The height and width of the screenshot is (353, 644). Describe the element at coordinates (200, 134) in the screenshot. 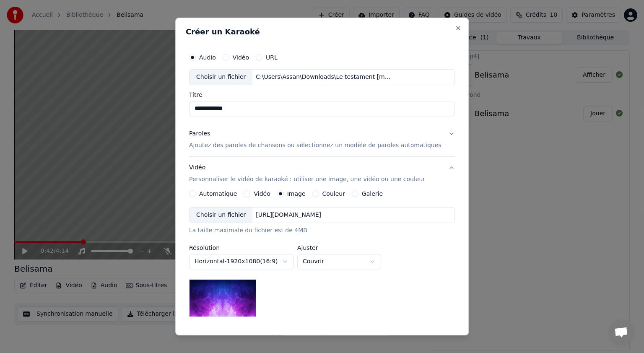

I see `div: Paroles` at that location.